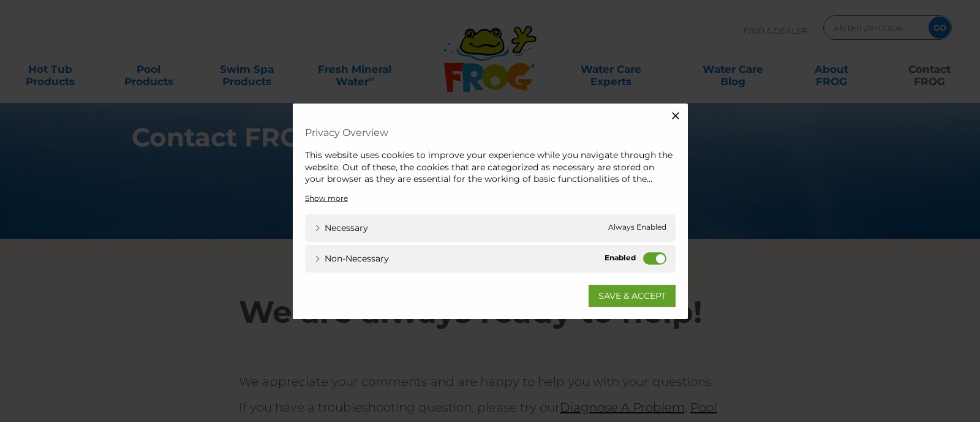 This screenshot has width=980, height=422. What do you see at coordinates (326, 198) in the screenshot?
I see `a: Show more` at bounding box center [326, 198].